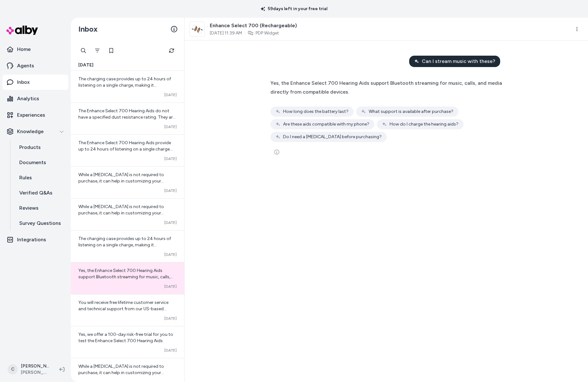 This screenshot has height=382, width=588. Describe the element at coordinates (24, 49) in the screenshot. I see `p: Home` at that location.